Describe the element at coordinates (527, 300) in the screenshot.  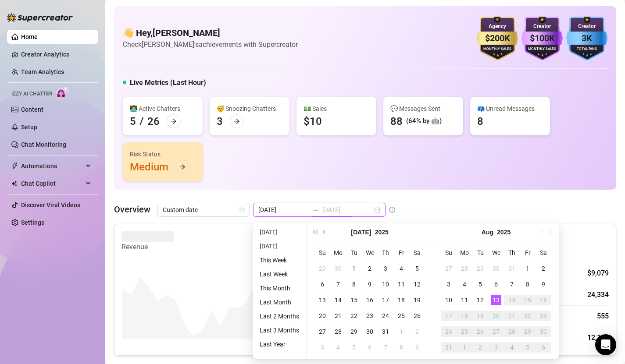
I see `td: 2025-08-15` at that location.